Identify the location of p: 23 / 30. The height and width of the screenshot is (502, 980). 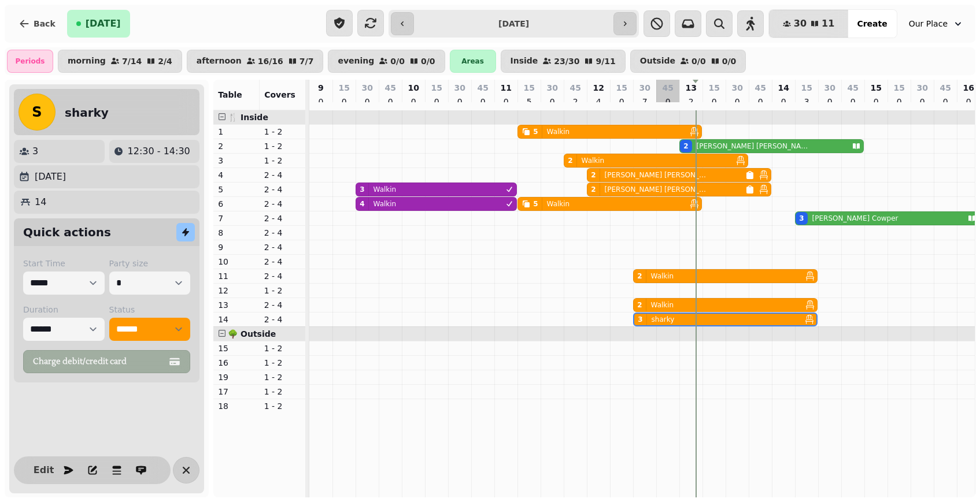
(566, 61).